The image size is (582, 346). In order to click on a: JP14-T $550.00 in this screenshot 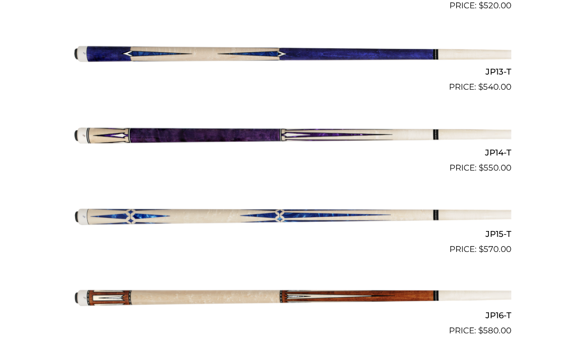, I will do `click(291, 136)`.